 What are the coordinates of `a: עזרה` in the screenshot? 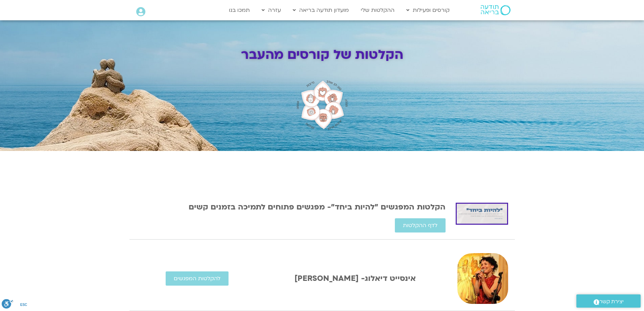 It's located at (271, 10).